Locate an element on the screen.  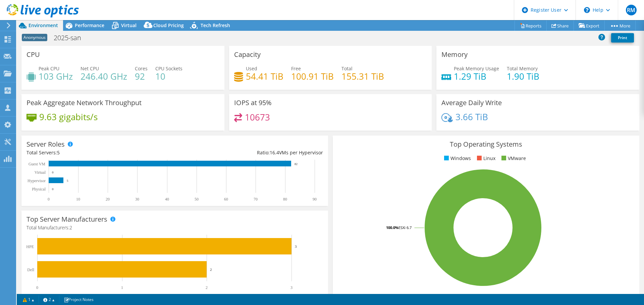
h3: CPU is located at coordinates (33, 55).